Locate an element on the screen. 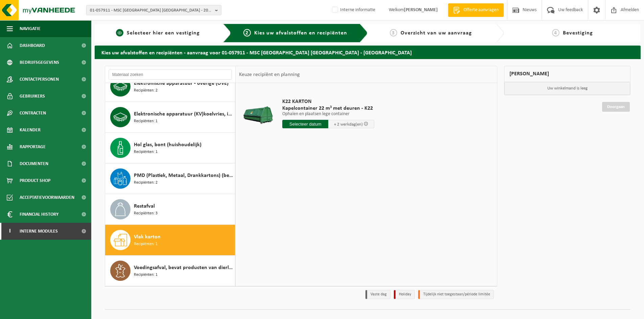 The image size is (644, 319). span: Product Shop is located at coordinates (35, 180).